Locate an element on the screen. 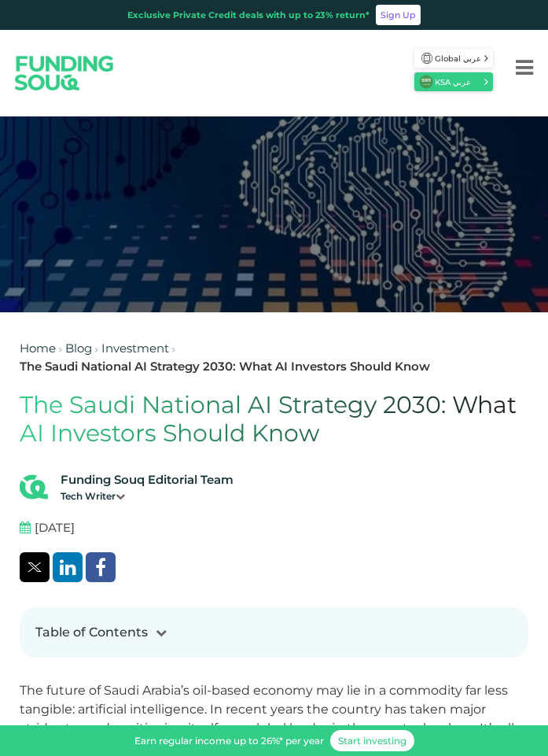 The height and width of the screenshot is (756, 548). div: The Saudi National AI Strategy 2030: What AI Investors Should Know is located at coordinates (224, 366).